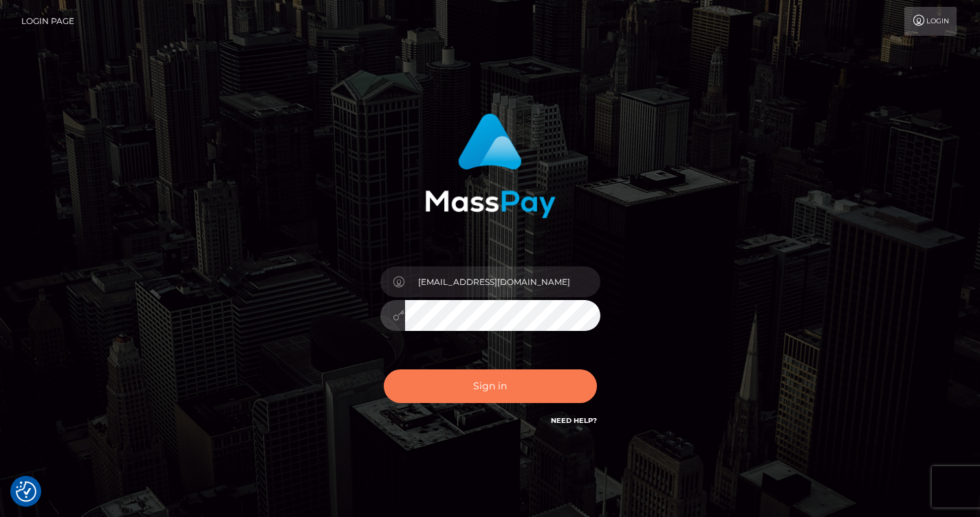  What do you see at coordinates (26, 492) in the screenshot?
I see `button: Consent Preferences` at bounding box center [26, 492].